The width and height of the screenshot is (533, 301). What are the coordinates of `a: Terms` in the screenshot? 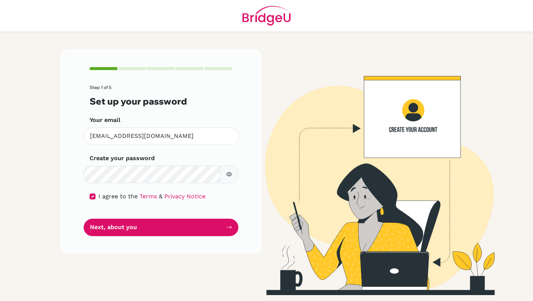 It's located at (148, 196).